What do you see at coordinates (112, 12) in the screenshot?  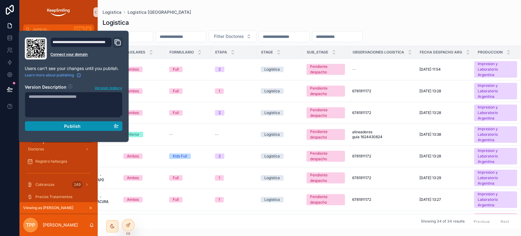 I see `span: Logistica` at bounding box center [112, 12].